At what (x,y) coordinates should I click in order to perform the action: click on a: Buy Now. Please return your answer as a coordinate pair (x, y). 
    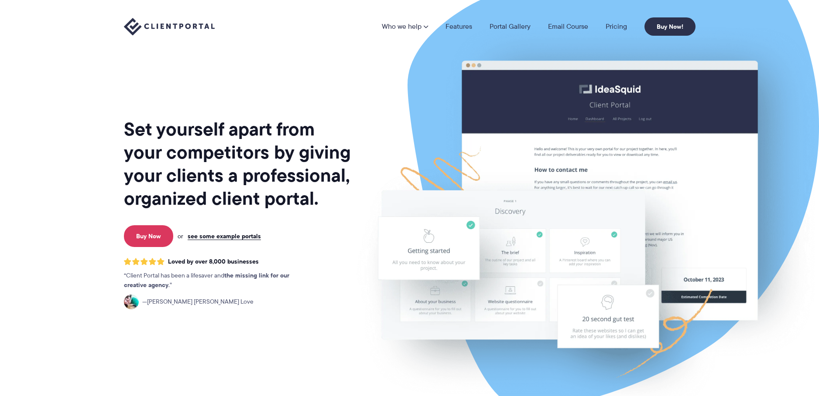
    Looking at the image, I should click on (148, 236).